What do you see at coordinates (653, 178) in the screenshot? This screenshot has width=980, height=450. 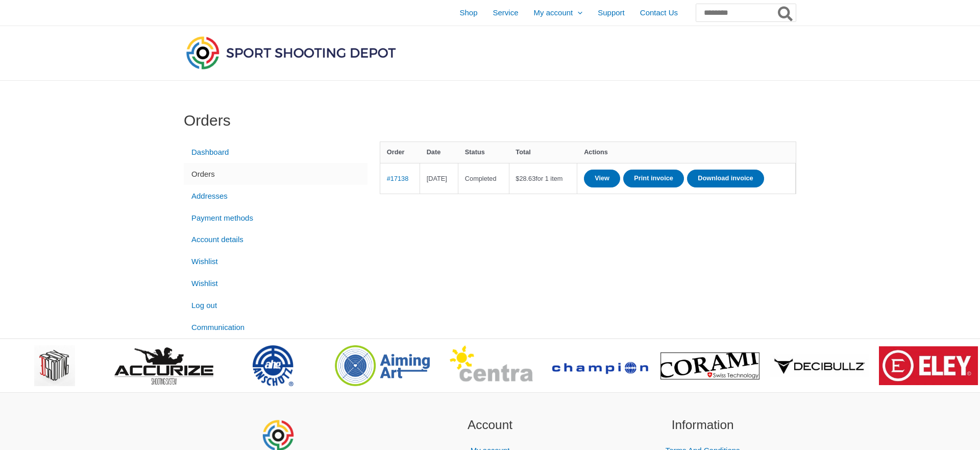 I see `a: Print invoice order number 17138` at bounding box center [653, 178].